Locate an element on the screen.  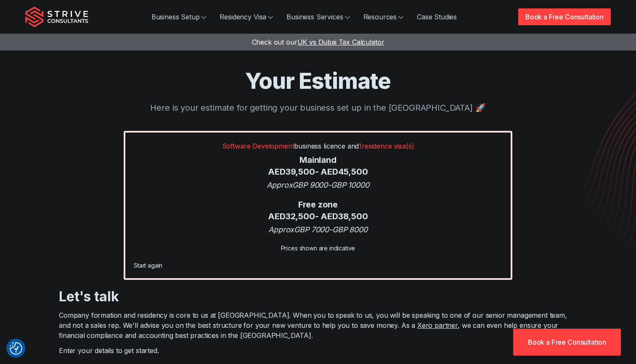
a: Business Services is located at coordinates (318, 17).